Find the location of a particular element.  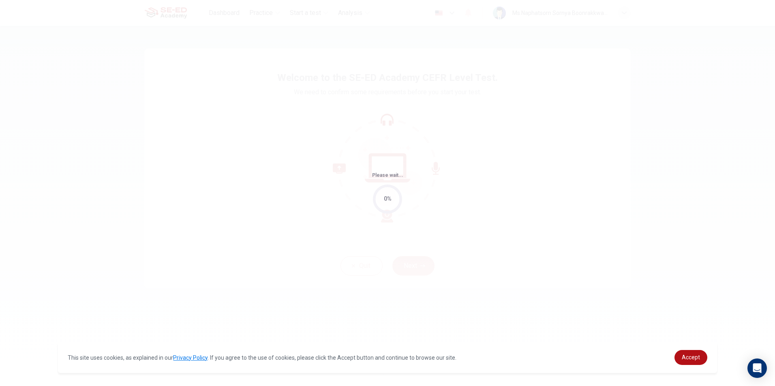

span: Accept is located at coordinates (690, 358).